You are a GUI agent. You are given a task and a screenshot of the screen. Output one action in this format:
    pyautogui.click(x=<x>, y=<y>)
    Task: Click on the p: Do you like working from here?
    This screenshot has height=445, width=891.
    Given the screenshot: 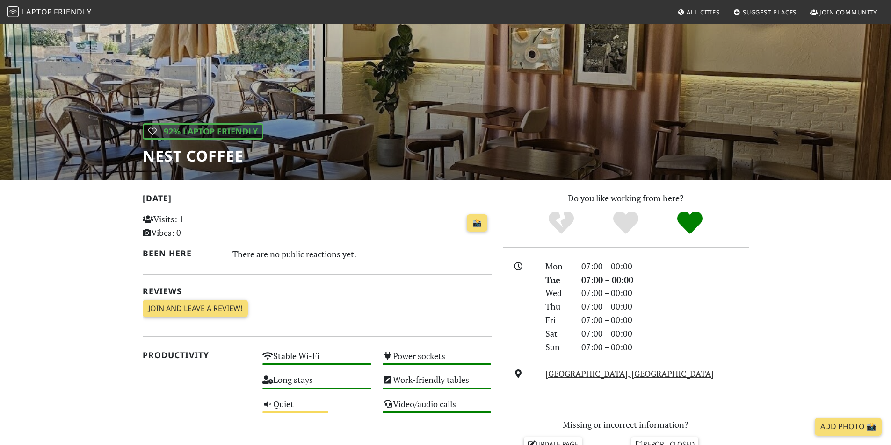 What is the action you would take?
    pyautogui.click(x=625, y=198)
    